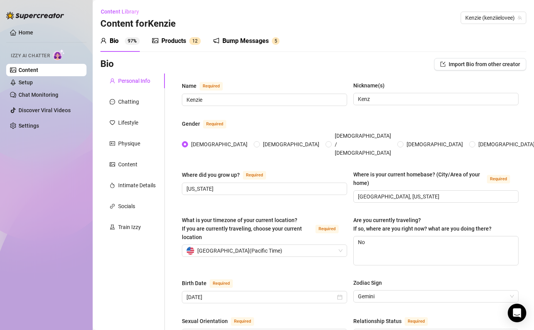  What do you see at coordinates (228, 175) in the screenshot?
I see `label: Where did you grow up?` at bounding box center [228, 175].